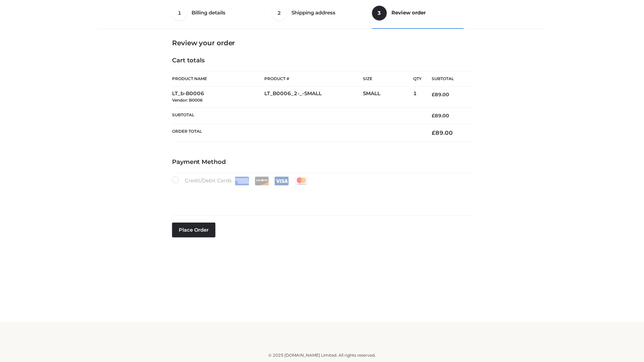 The image size is (644, 362). Describe the element at coordinates (387, 79) in the screenshot. I see `th: Size` at that location.